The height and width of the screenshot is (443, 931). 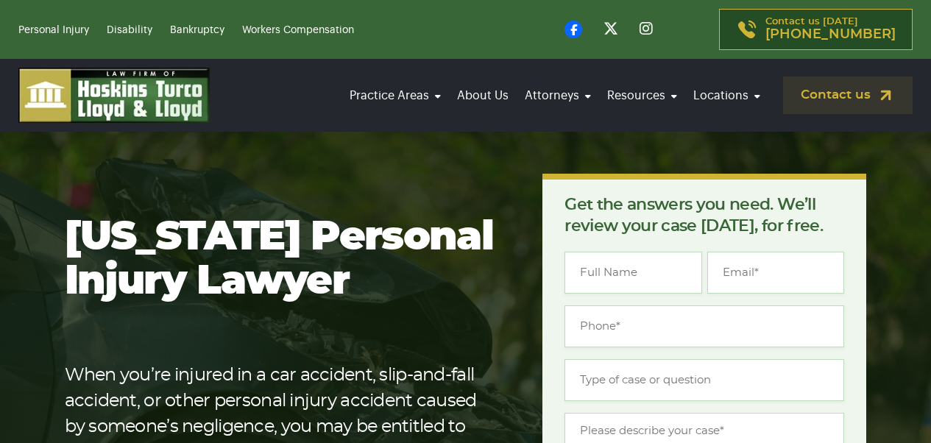 What do you see at coordinates (776, 272) in the screenshot?
I see `input: Email*` at bounding box center [776, 272].